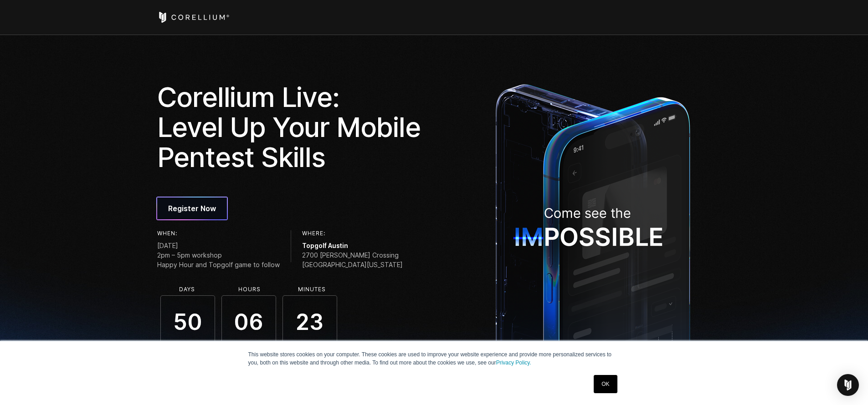 The image size is (868, 405). I want to click on a: OK, so click(605, 384).